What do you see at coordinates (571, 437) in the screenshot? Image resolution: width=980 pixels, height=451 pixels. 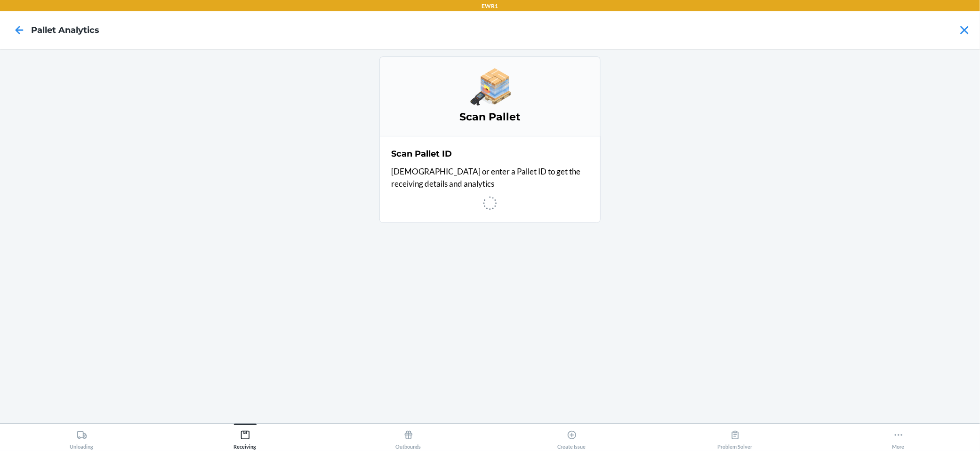 I see `button: Create Issue` at bounding box center [571, 437].